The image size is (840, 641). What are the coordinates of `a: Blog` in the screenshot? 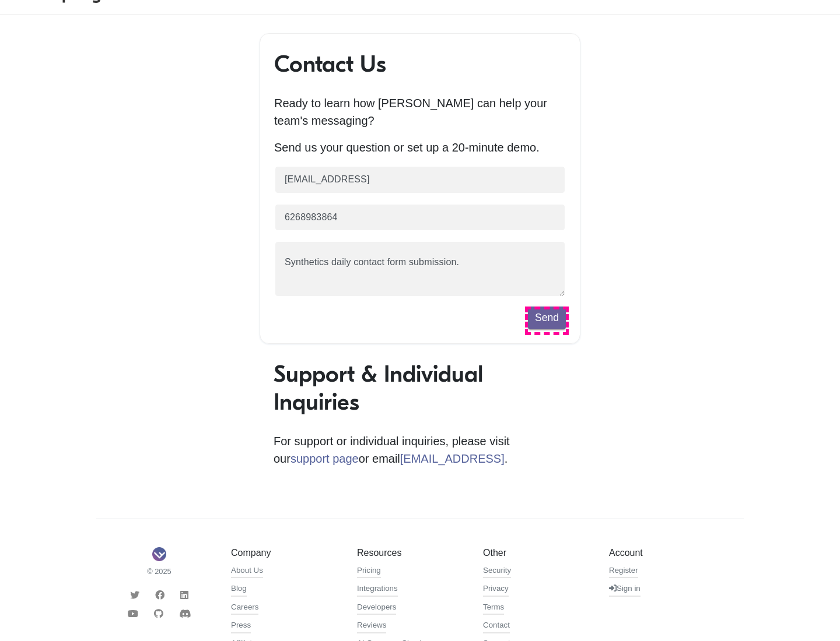 It's located at (238, 590).